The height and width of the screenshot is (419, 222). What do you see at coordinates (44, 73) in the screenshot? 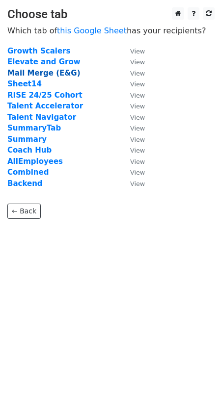
I see `strong: Mail Merge (E&G)` at bounding box center [44, 73].